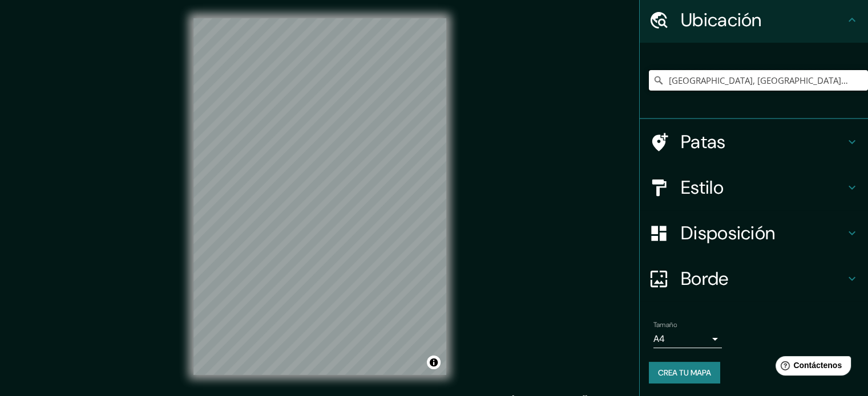 This screenshot has height=396, width=868. Describe the element at coordinates (664, 325) in the screenshot. I see `font: Tamaño` at that location.